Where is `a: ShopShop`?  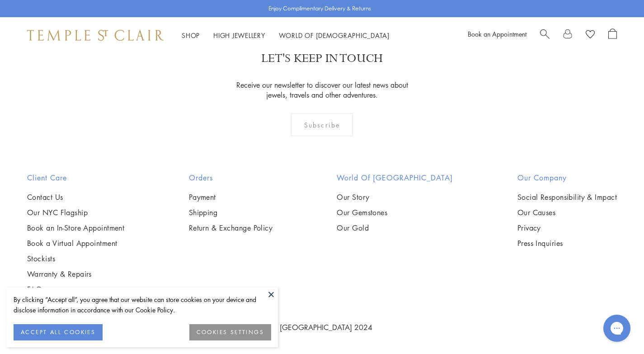
a: ShopShop is located at coordinates (191, 36).